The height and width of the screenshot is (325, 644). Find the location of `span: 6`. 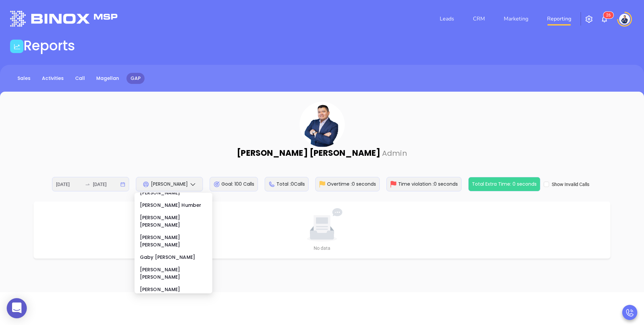

span: 6 is located at coordinates (610, 15).